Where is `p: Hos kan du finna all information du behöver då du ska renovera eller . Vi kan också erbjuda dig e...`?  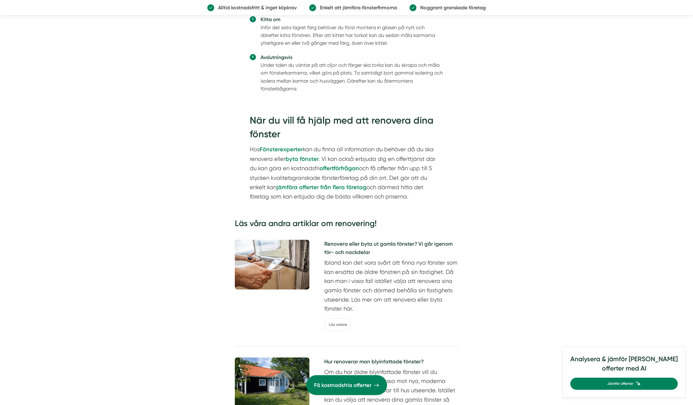 p: Hos kan du finna all information du behöver då du ska renovera eller . Vi kan också erbjuda dig e... is located at coordinates (346, 173).